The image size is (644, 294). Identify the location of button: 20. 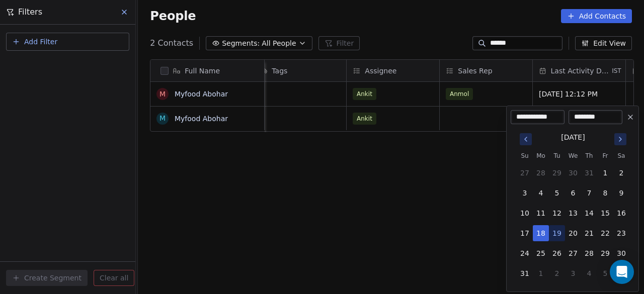
(573, 233).